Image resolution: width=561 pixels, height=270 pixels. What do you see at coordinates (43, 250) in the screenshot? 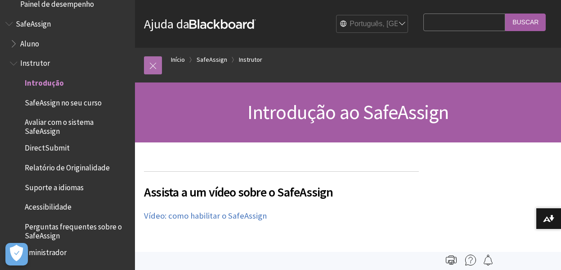
I see `span: Administrador` at bounding box center [43, 250].